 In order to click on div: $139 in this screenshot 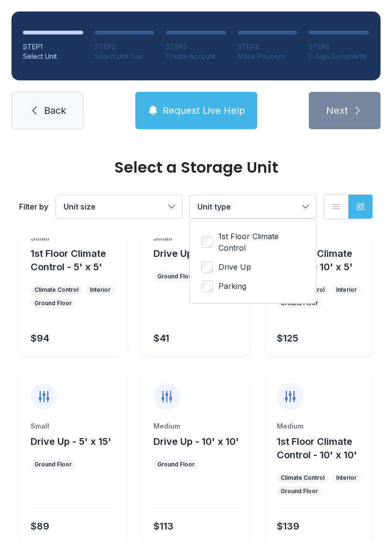, I will do `click(288, 527)`.